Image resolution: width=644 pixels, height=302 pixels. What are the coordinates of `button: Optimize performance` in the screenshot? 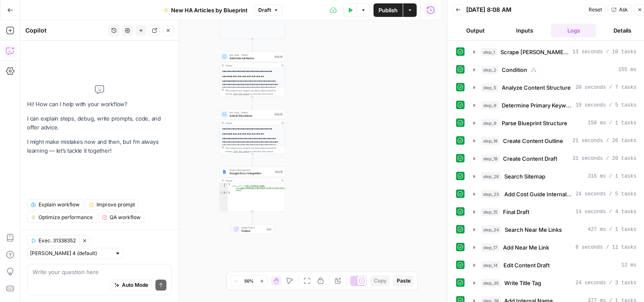 It's located at (62, 218).